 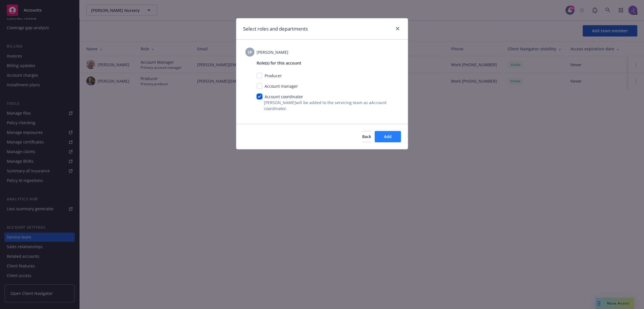 I want to click on span: Role(s) for this account, so click(x=328, y=63).